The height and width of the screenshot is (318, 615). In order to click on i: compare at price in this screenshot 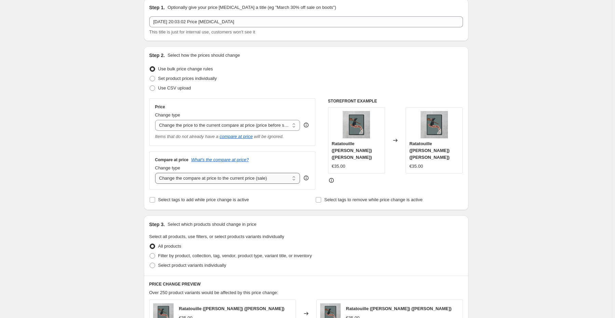, I will do `click(236, 136)`.